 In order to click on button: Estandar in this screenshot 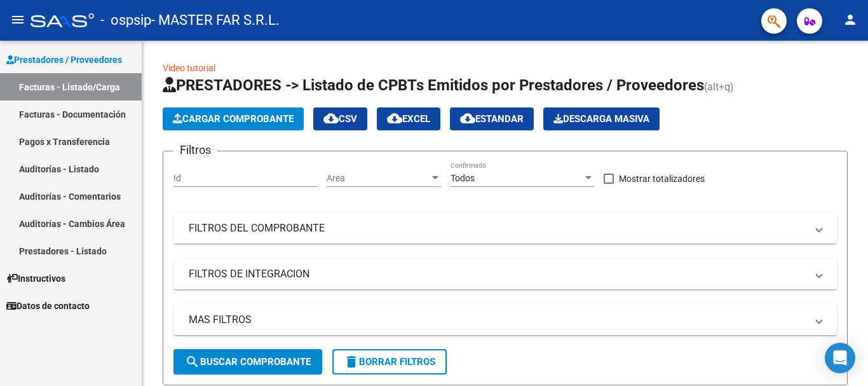, I will do `click(492, 119)`.